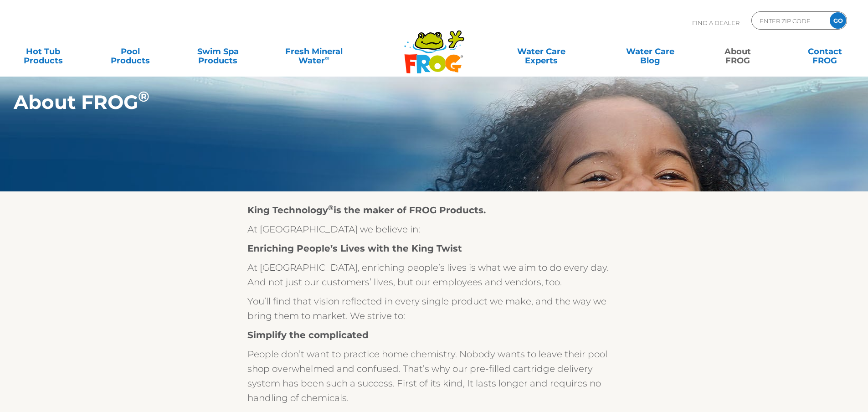  Describe the element at coordinates (397, 102) in the screenshot. I see `h1: About FROG` at that location.